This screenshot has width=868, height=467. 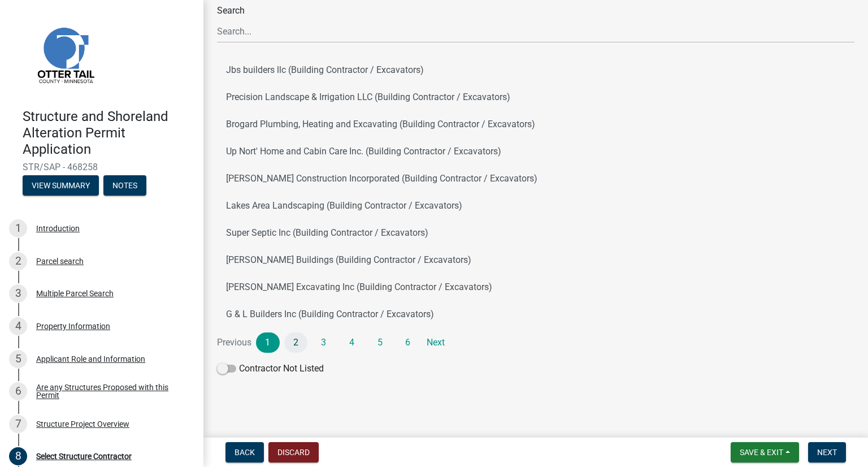 What do you see at coordinates (125, 187) in the screenshot?
I see `wm-modal-confirm: Notes` at bounding box center [125, 187].